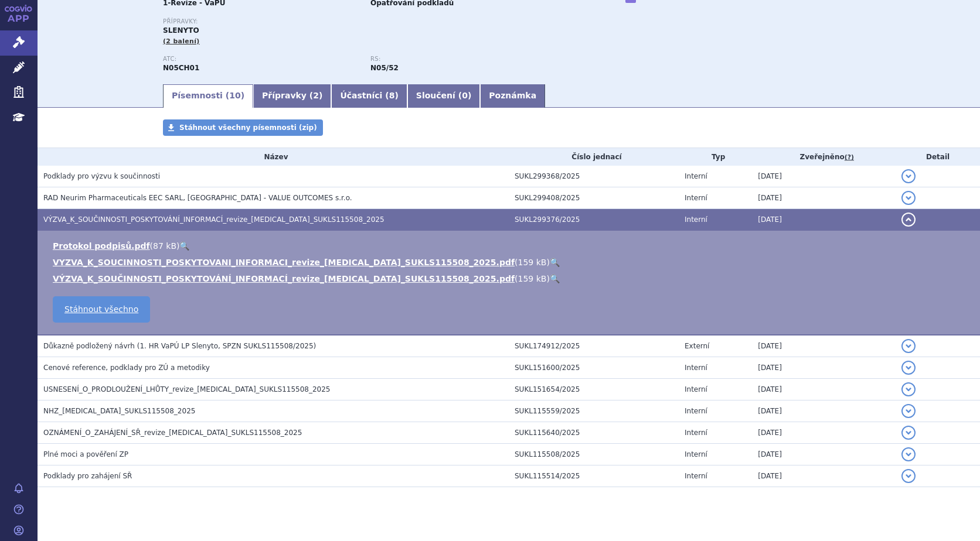 The height and width of the screenshot is (541, 980). I want to click on p: RS:, so click(468, 59).